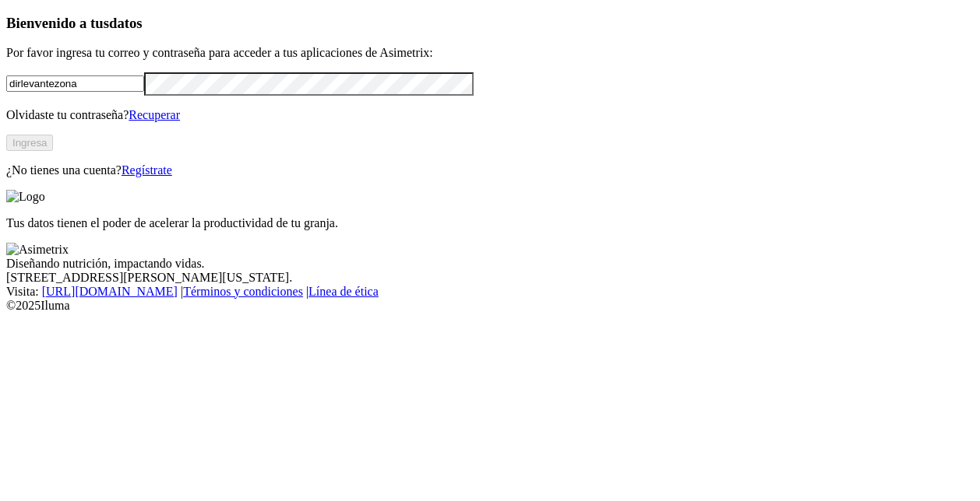 The height and width of the screenshot is (501, 980). What do you see at coordinates (490, 53) in the screenshot?
I see `p: Por favor ingresa tu correo y contraseña para acceder a tus aplicaciones de Asimetrix:` at bounding box center [490, 53].